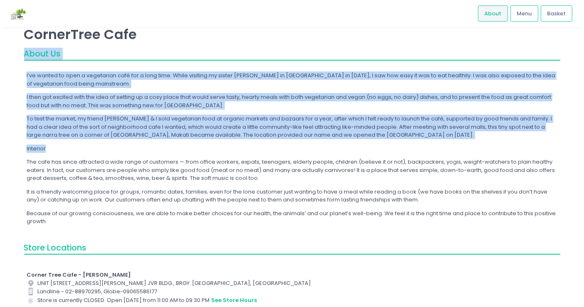 This screenshot has height=307, width=584. Describe the element at coordinates (292, 101) in the screenshot. I see `p: I then got excited with the idea of setting up a cosy place that would serve tasty, hearty meals ...` at that location.